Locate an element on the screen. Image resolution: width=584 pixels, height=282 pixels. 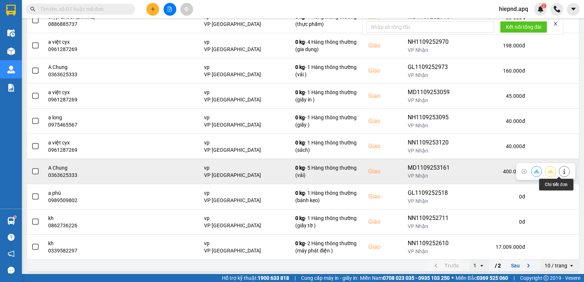
button: Kết nối tổng đài is located at coordinates (524, 27).